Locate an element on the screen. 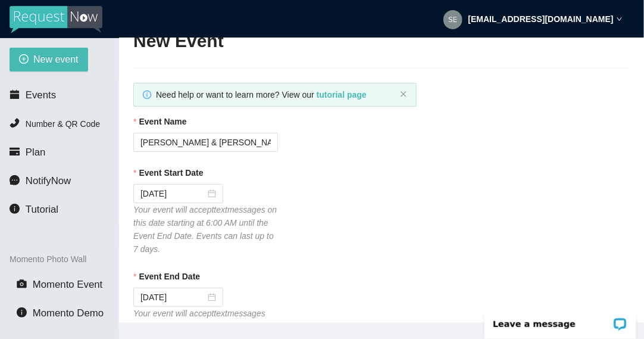 This screenshot has width=644, height=339. img: RequestNow is located at coordinates (56, 20).